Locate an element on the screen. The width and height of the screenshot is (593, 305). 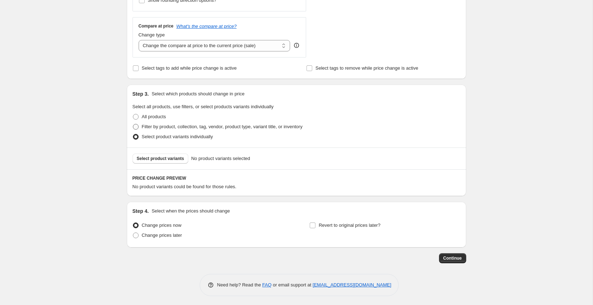
button: What's the compare at price? is located at coordinates (206, 26).